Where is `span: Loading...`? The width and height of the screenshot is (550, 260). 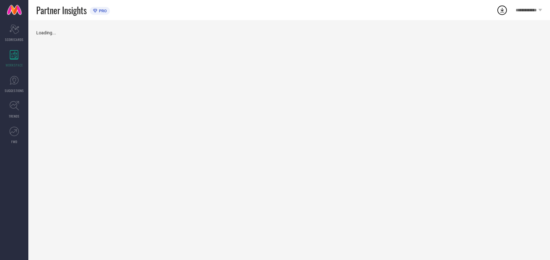 span: Loading... is located at coordinates (46, 33).